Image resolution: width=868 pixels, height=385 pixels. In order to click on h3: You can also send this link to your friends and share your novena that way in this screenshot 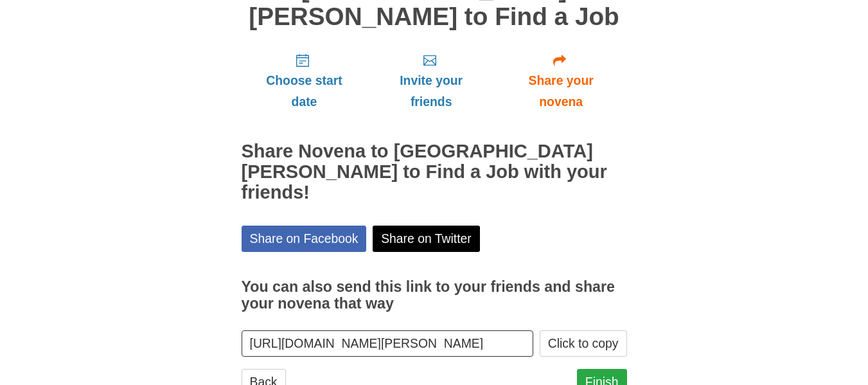, I will do `click(434, 295)`.